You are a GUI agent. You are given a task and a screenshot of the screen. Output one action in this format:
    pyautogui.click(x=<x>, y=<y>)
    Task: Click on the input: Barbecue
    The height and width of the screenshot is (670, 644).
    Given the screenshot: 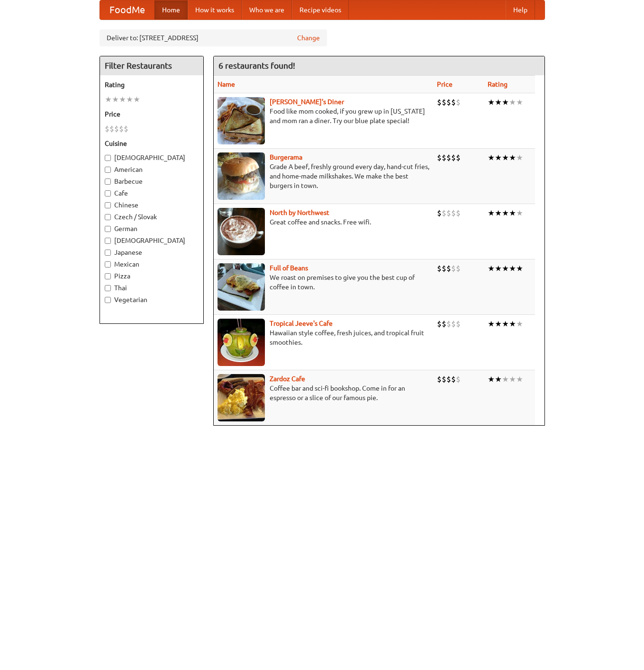 What is the action you would take?
    pyautogui.click(x=108, y=181)
    